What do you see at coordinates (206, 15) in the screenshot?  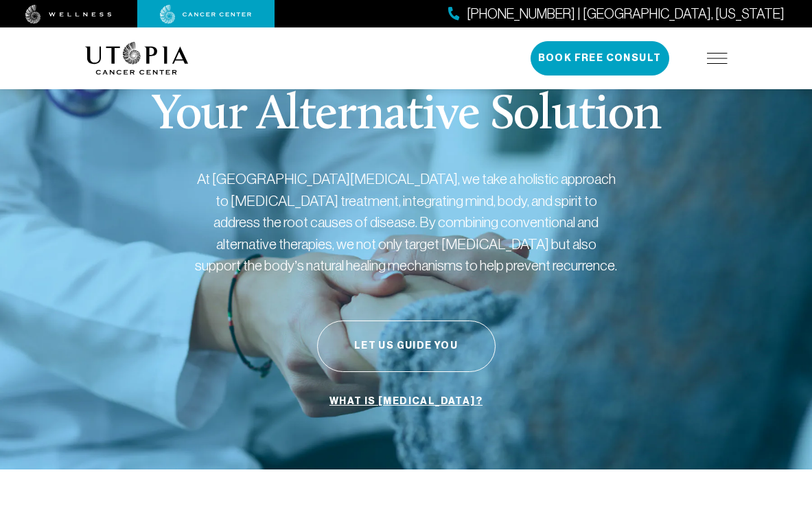 I see `img: cancer center` at bounding box center [206, 15].